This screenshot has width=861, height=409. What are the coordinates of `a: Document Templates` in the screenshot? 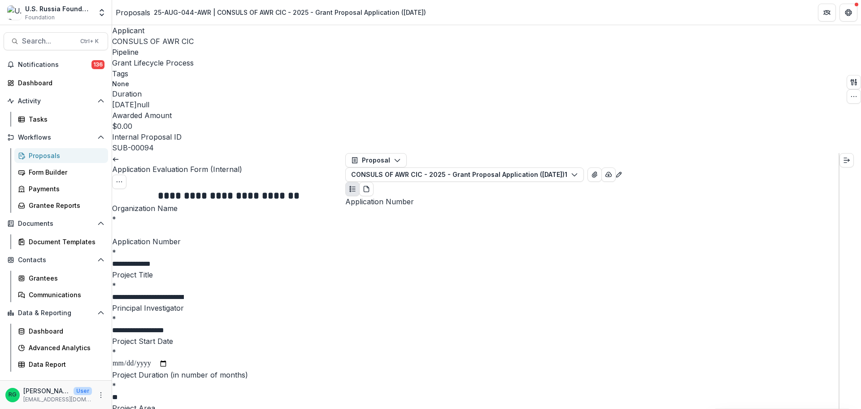 It's located at (61, 241).